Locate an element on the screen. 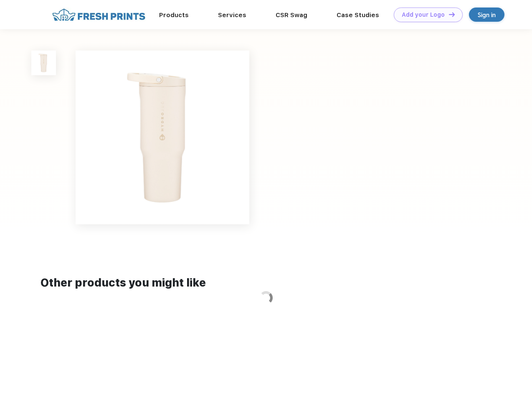 The width and height of the screenshot is (532, 401). img: DT is located at coordinates (452, 14).